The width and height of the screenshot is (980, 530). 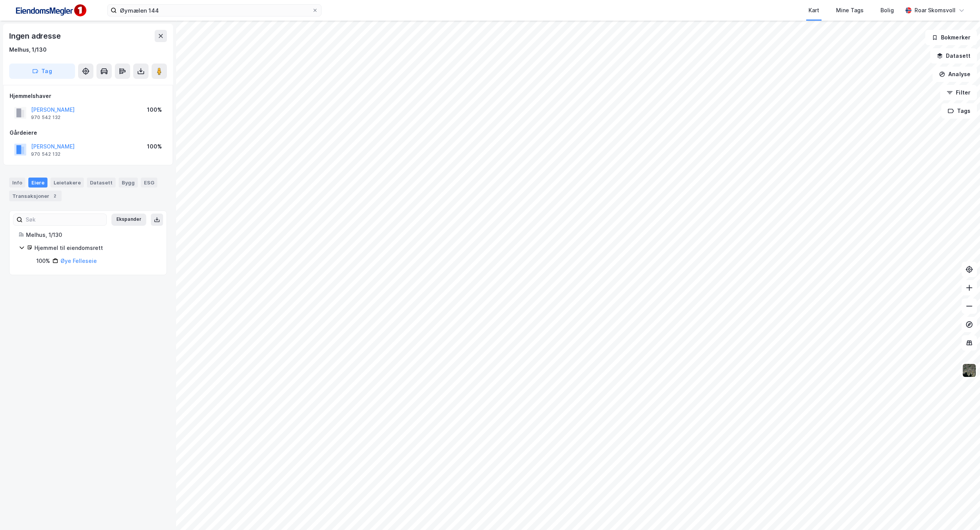 What do you see at coordinates (17, 183) in the screenshot?
I see `div: Info` at bounding box center [17, 183].